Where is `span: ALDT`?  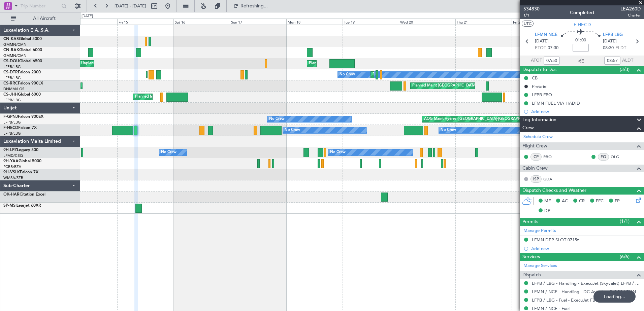
span: ALDT is located at coordinates (628, 60).